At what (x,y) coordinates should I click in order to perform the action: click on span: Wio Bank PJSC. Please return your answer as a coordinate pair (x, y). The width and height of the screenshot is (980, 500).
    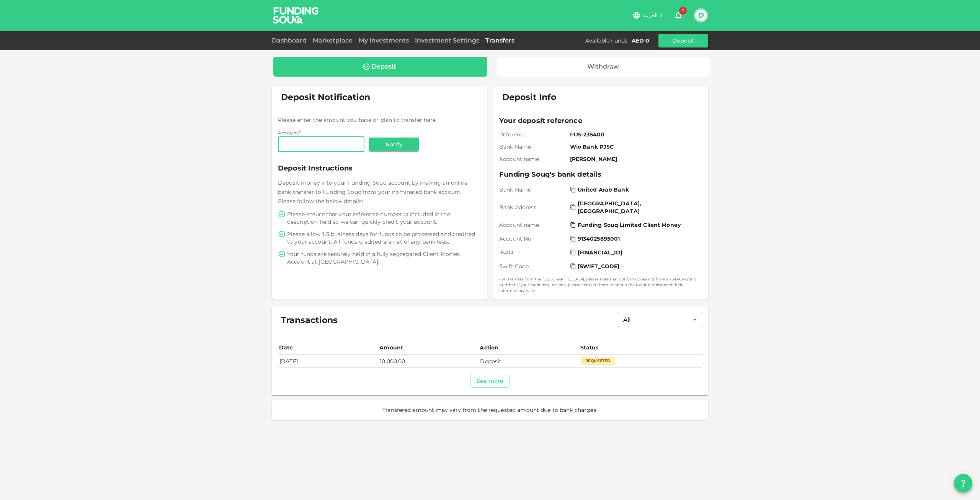
    Looking at the image, I should click on (635, 147).